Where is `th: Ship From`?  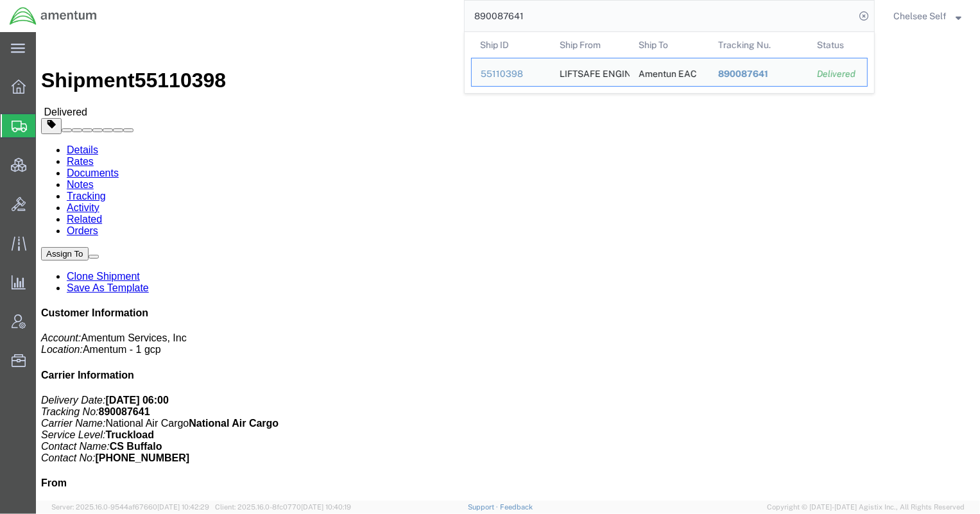 th: Ship From is located at coordinates (590, 45).